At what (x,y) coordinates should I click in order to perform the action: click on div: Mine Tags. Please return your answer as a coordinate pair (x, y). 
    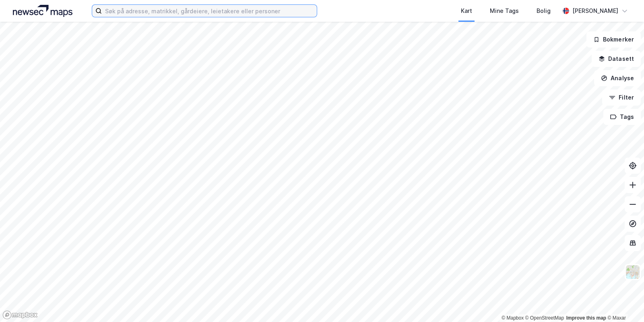
    Looking at the image, I should click on (504, 11).